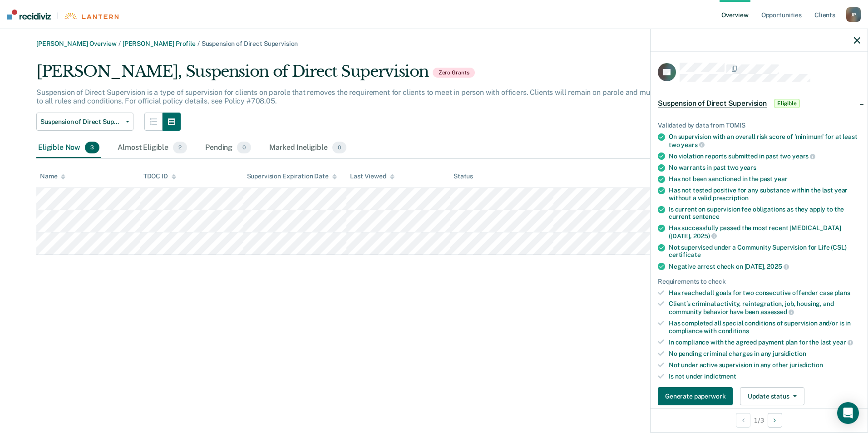  I want to click on div: 1 / 3, so click(759, 420).